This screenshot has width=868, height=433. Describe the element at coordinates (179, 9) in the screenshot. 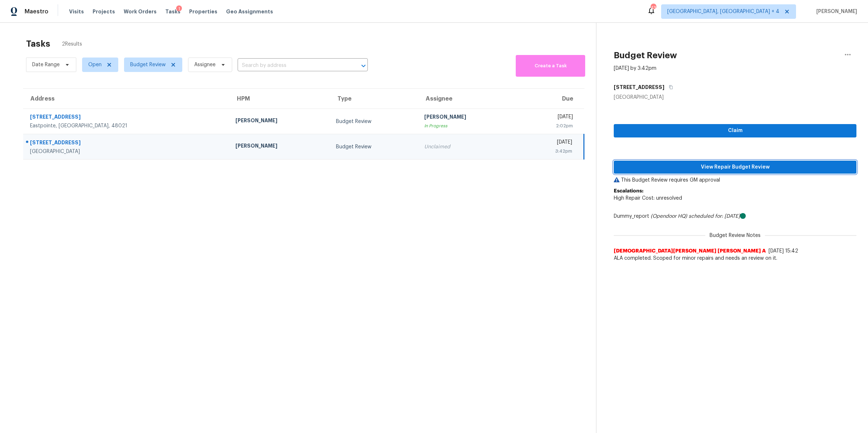

I see `div: 1` at that location.